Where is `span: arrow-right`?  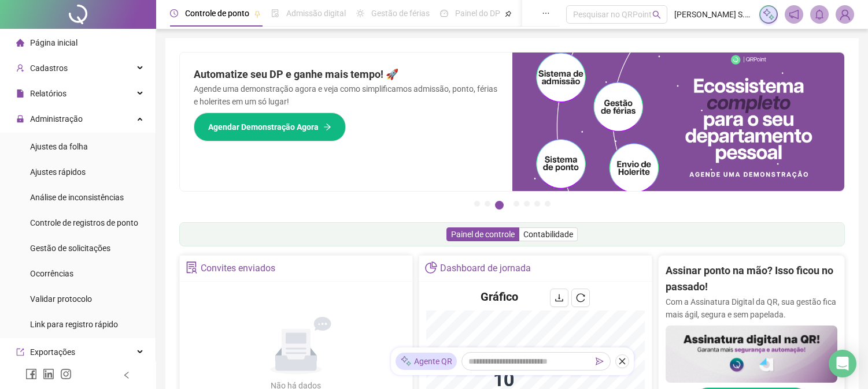 span: arrow-right is located at coordinates (328, 127).